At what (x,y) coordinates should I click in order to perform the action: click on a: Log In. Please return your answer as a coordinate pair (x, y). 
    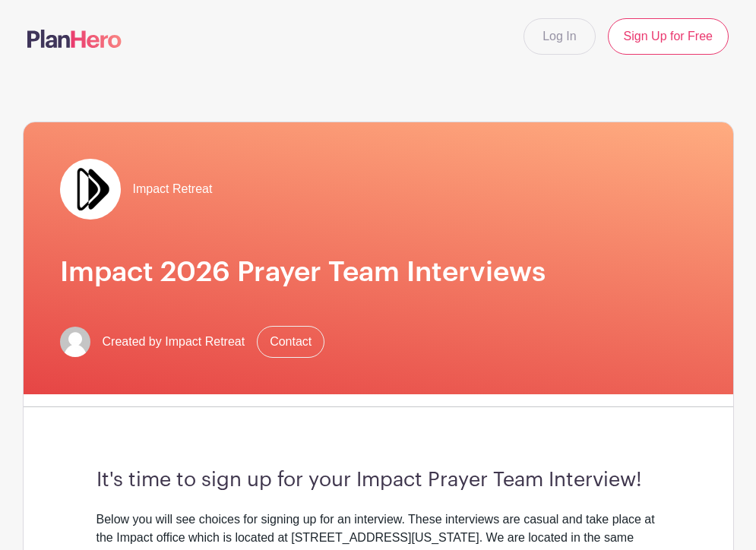
    Looking at the image, I should click on (559, 37).